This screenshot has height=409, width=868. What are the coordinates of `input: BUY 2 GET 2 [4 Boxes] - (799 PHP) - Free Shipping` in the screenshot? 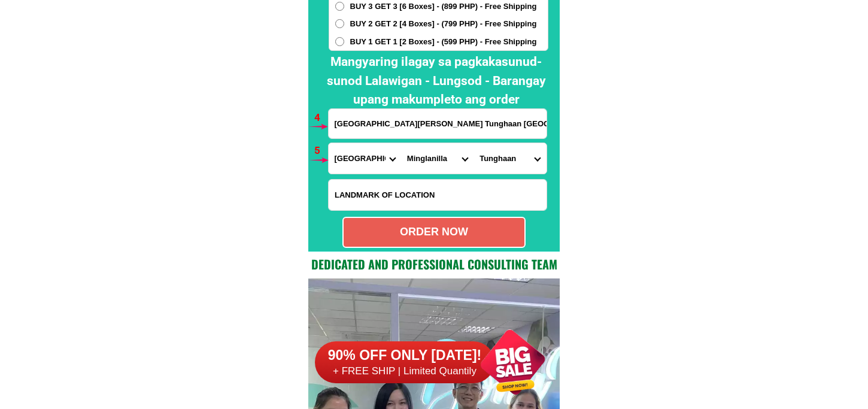 It's located at (340, 23).